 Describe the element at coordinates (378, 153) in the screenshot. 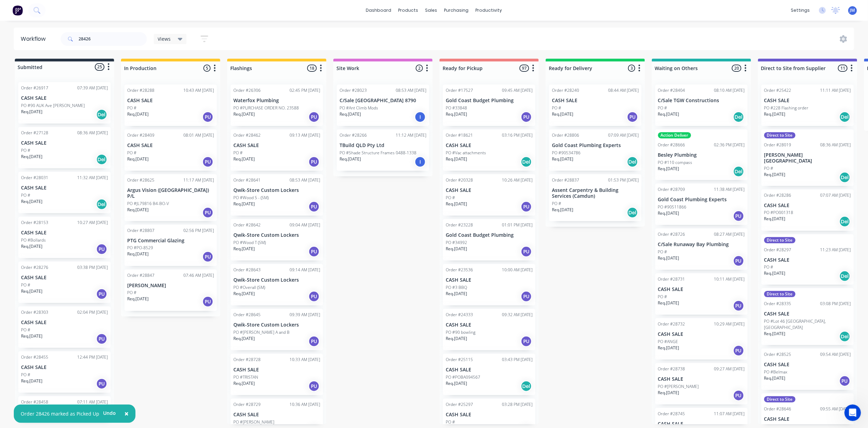

I see `p: PO #Shade Structure Frames 0488-1338` at that location.